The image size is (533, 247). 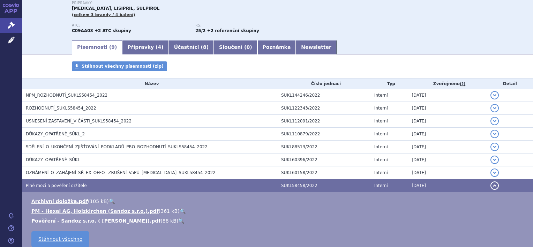 I want to click on th: Typ, so click(x=389, y=84).